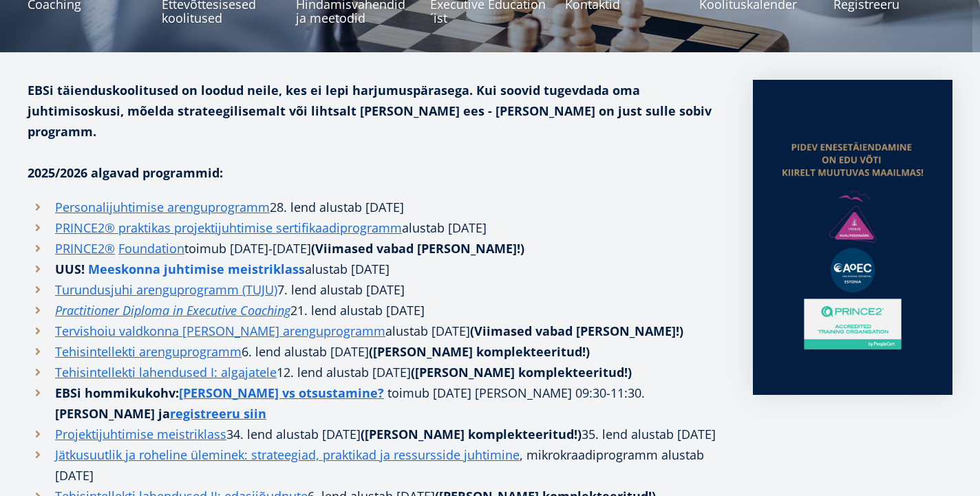 Image resolution: width=980 pixels, height=496 pixels. What do you see at coordinates (126, 173) in the screenshot?
I see `strong: 2025/2026 algavad programmid:` at bounding box center [126, 173].